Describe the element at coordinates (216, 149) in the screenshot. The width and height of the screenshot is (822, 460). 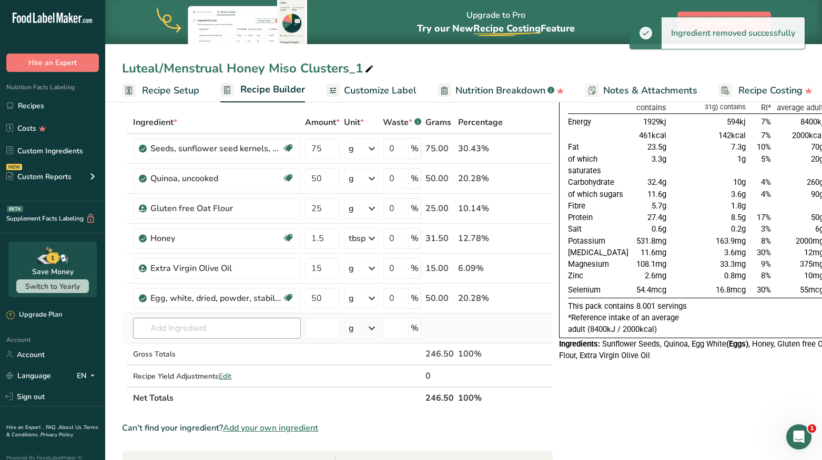
I see `div: Seeds, sunflower seed kernels, oil roasted, without salt` at that location.